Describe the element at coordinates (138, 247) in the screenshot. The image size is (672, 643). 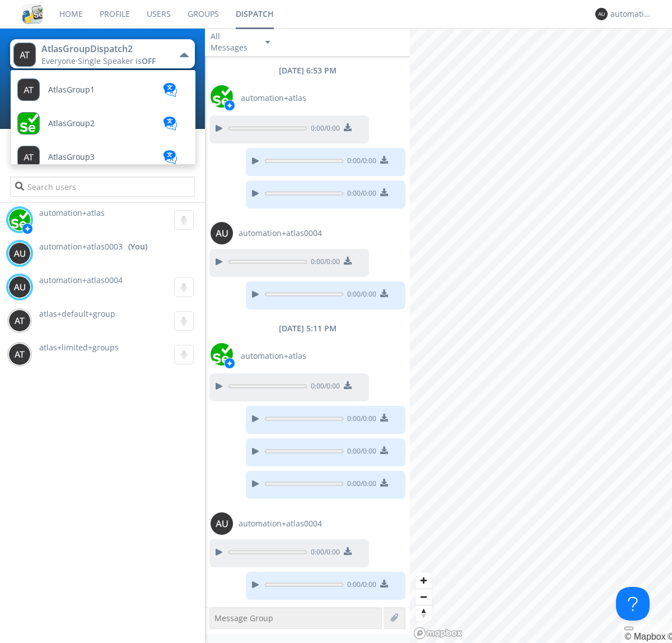
I see `div: (You)` at that location.